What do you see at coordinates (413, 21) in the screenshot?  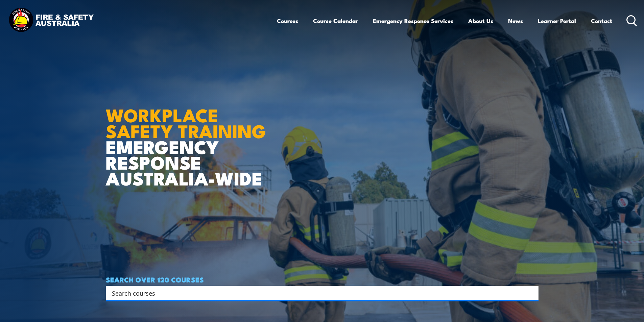 I see `a: Emergency Response Services` at bounding box center [413, 21].